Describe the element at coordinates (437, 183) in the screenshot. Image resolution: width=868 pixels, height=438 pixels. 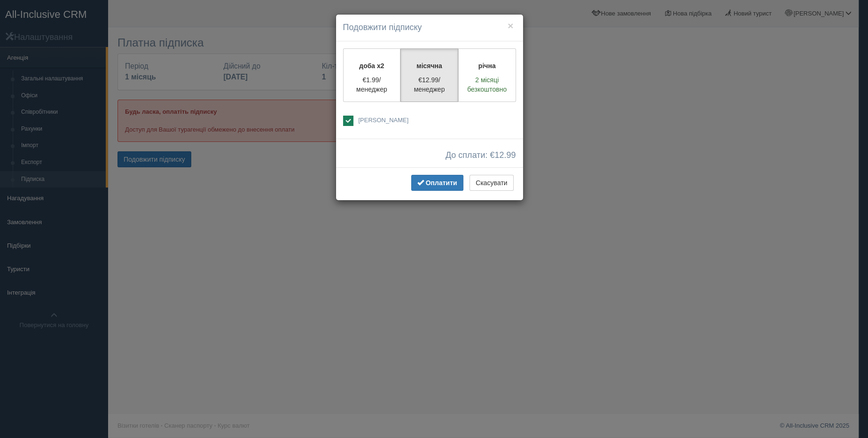
I see `button: Оплатити` at that location.